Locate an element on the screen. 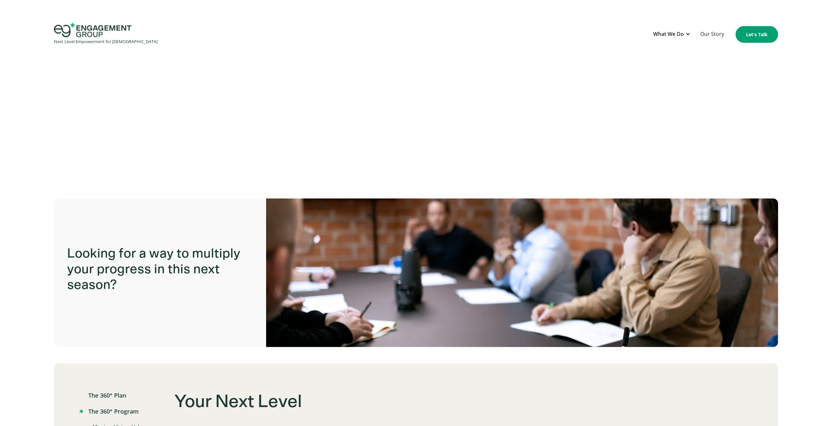 The width and height of the screenshot is (832, 426). a: The 360° Plan is located at coordinates (103, 396).